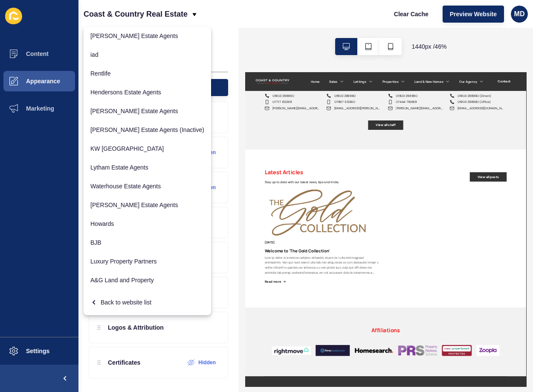 This screenshot has height=392, width=533. I want to click on a: Waterhouse Estate Agents, so click(147, 186).